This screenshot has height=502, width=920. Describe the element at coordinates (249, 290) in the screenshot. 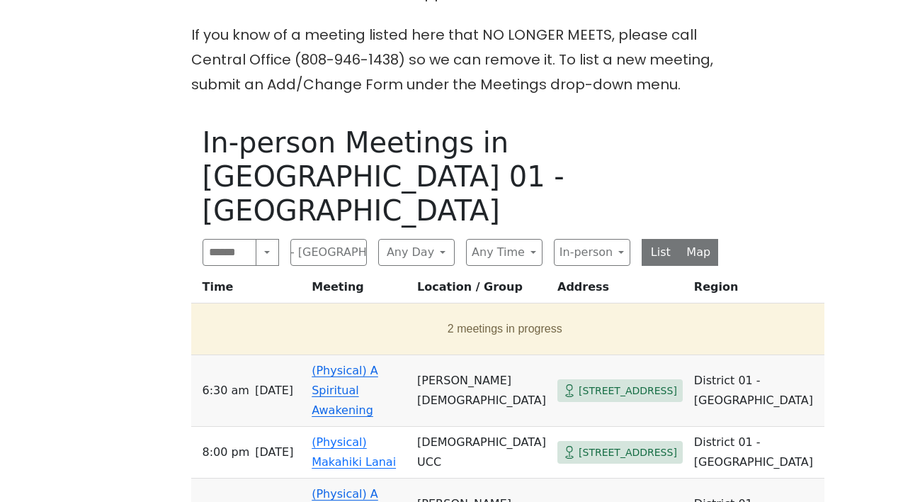

I see `th: Time` at that location.